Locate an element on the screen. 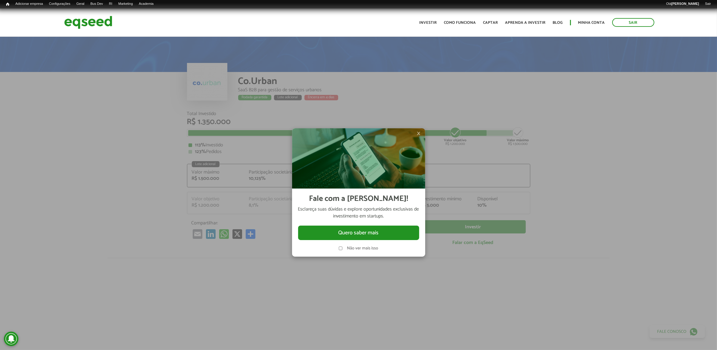 The width and height of the screenshot is (717, 350). a: RI is located at coordinates (110, 4).